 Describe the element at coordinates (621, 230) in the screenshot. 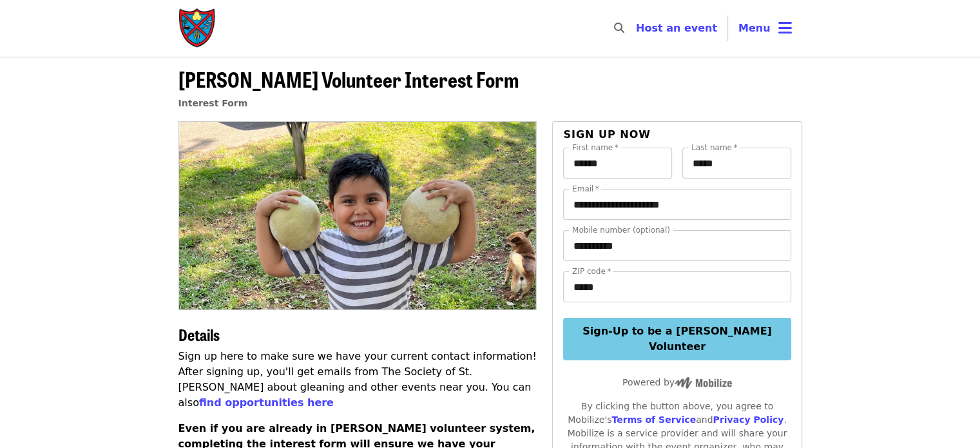

I see `label: Mobile number (optional)` at that location.